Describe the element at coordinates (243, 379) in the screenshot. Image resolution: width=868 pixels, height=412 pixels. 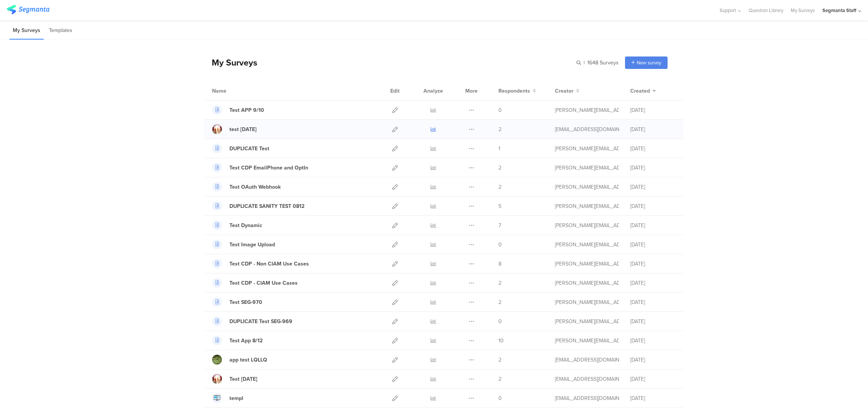
I see `div: Test 08.12.25` at that location.